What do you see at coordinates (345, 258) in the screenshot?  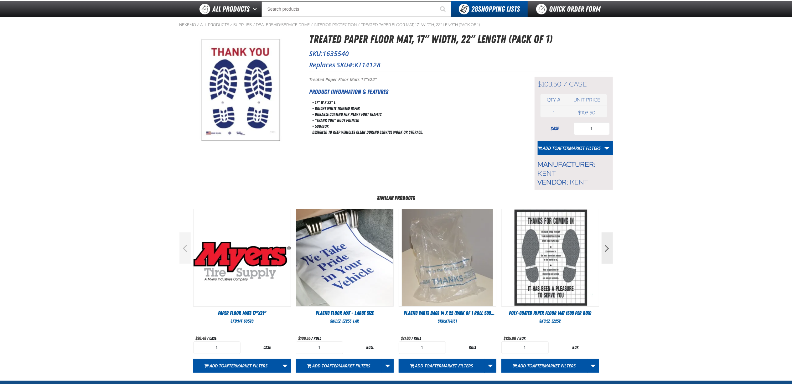 I see `View Details of the Plastic Floor Mat - Large Size` at bounding box center [345, 258].